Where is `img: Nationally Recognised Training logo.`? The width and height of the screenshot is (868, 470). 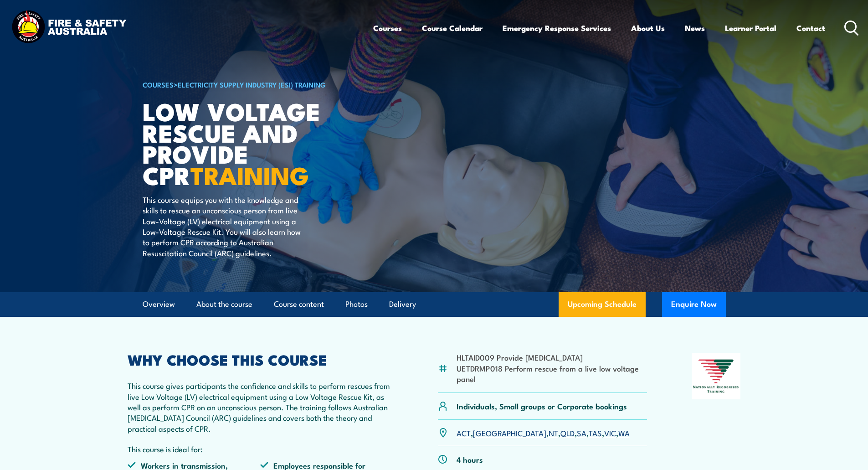 img: Nationally Recognised Training logo. is located at coordinates (716, 376).